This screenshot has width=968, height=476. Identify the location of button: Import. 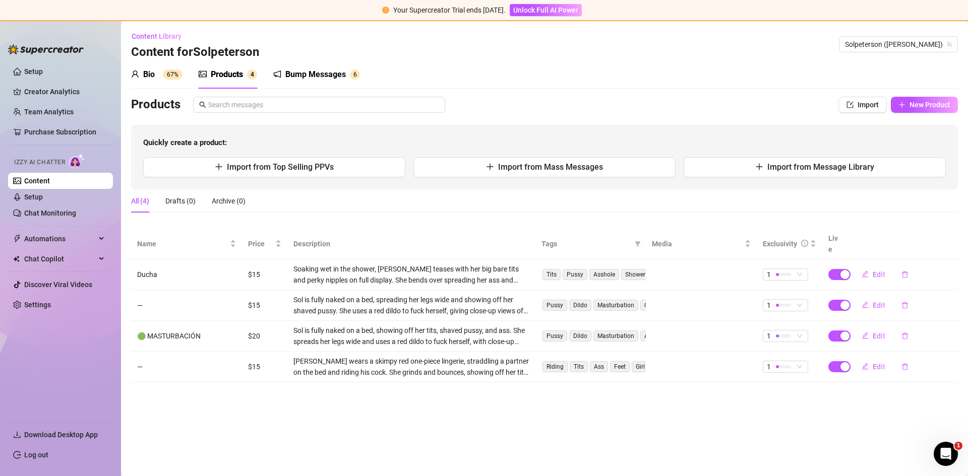
(862, 105).